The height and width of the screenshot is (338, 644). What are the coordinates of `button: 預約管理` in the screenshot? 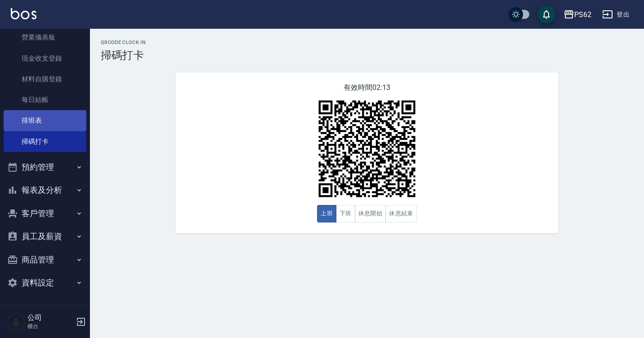 It's located at (45, 167).